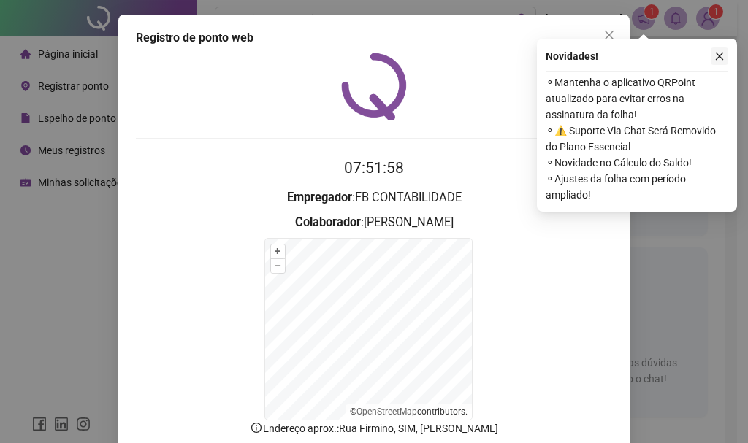  What do you see at coordinates (256, 428) in the screenshot?
I see `span: info-circle` at bounding box center [256, 428].